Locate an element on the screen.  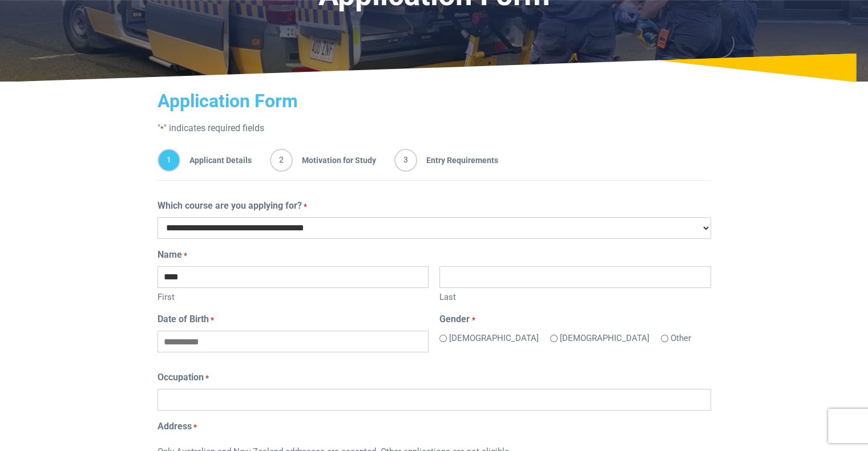
label: First is located at coordinates (293, 296).